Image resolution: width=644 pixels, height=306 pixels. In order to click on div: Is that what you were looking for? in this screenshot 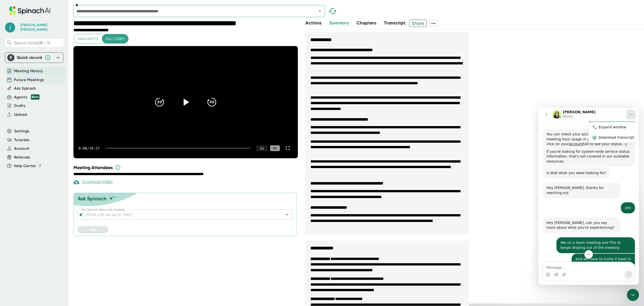, I will do `click(38, 65)`.